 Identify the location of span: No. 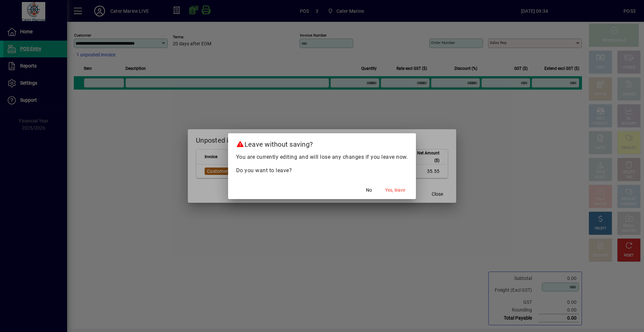
(369, 190).